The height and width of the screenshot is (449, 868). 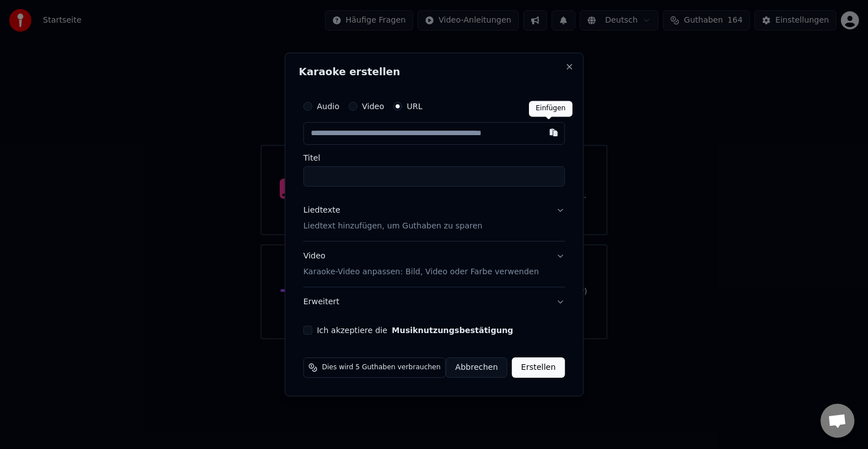 I want to click on button: Abbrechen, so click(x=476, y=367).